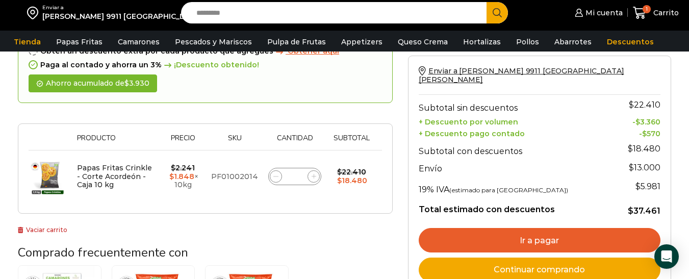 This screenshot has height=279, width=689. Describe the element at coordinates (630, 42) in the screenshot. I see `a: Descuentos` at that location.